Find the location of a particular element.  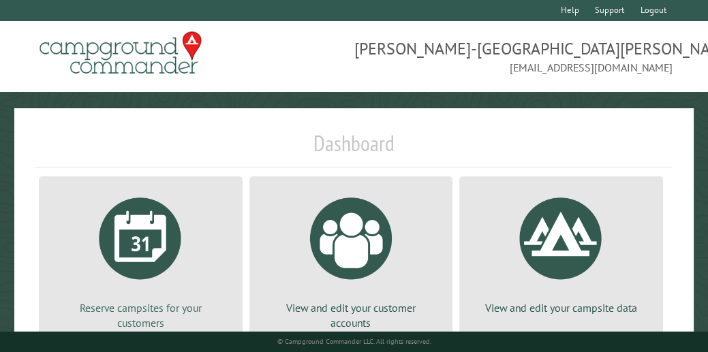

small: © Campground Commander LLC. All rights reserved. is located at coordinates (354, 341).